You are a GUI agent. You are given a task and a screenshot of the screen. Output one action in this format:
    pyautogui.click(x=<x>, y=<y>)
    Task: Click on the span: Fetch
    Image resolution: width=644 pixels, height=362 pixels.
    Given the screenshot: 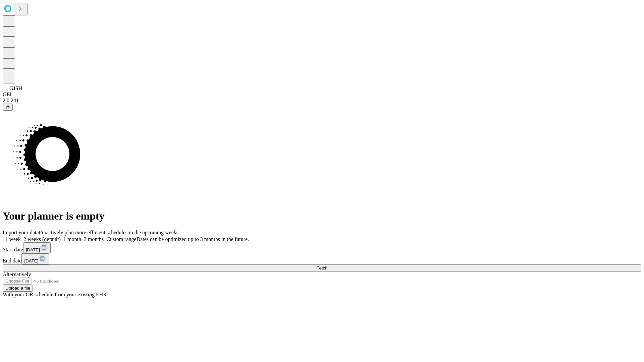 What is the action you would take?
    pyautogui.click(x=322, y=268)
    